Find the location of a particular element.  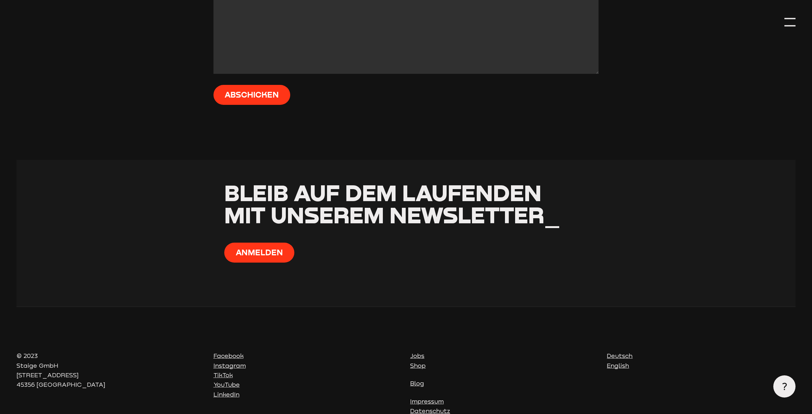

a: Deutsch is located at coordinates (619, 356).